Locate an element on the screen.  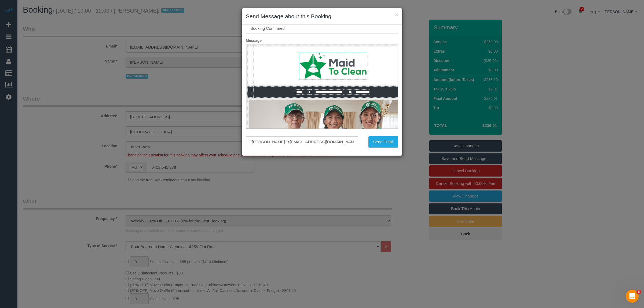
label: Message is located at coordinates (322, 41).